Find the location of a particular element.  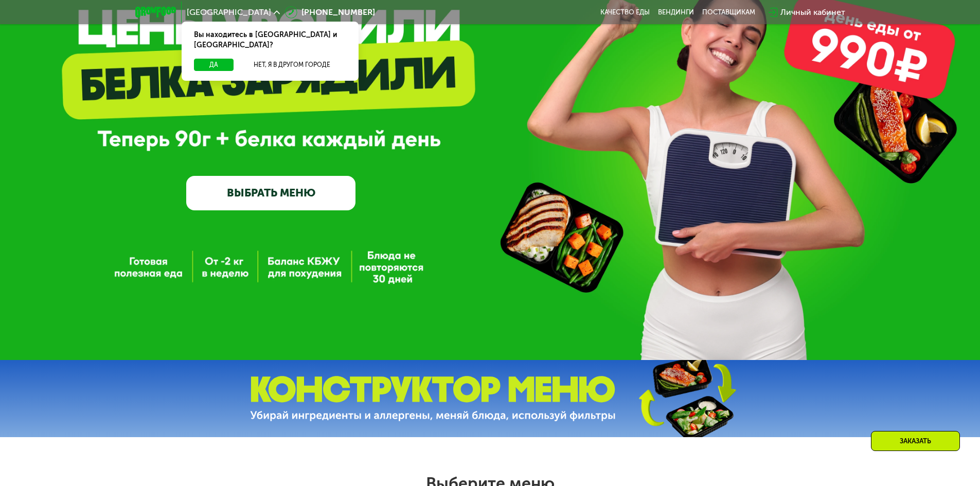

button: Нет, я в другом городе is located at coordinates (291, 64).